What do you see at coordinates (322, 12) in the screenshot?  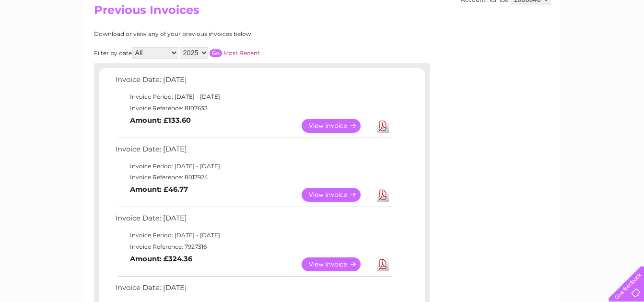 I see `h2: Previous Invoices` at bounding box center [322, 12].